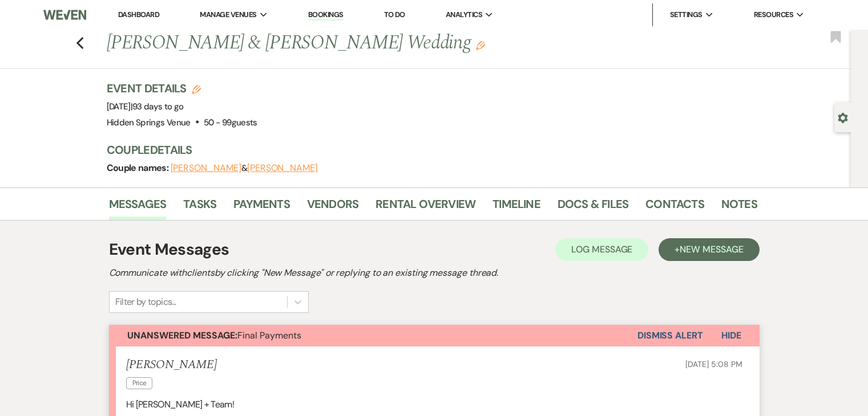 The height and width of the screenshot is (416, 868). Describe the element at coordinates (326, 15) in the screenshot. I see `a: Bookings` at that location.